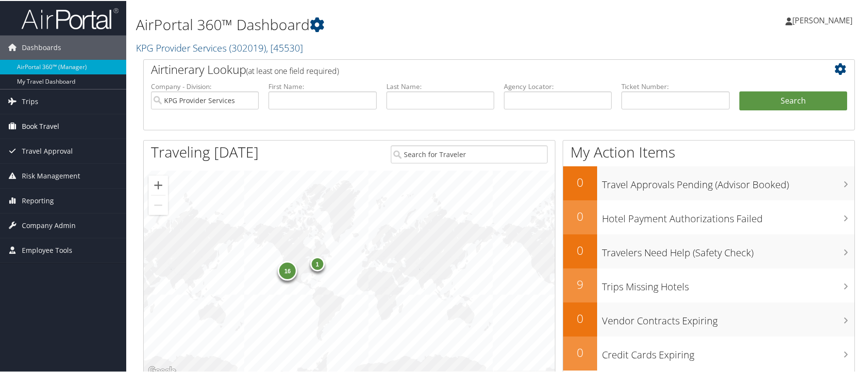  Describe the element at coordinates (47, 150) in the screenshot. I see `span: Travel Approval` at that location.